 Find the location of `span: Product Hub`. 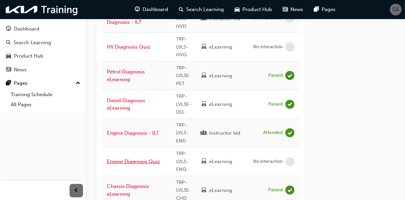

span: Product Hub is located at coordinates (257, 9).